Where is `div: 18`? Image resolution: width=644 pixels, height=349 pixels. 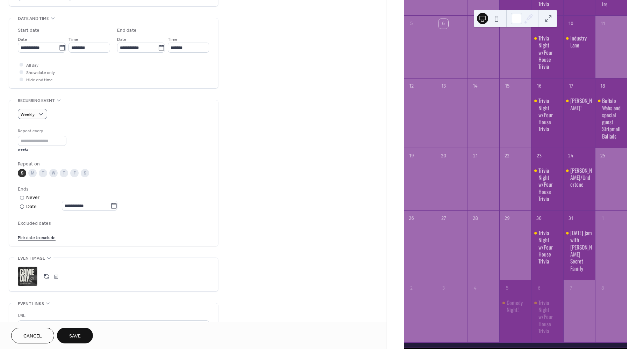 div: 18 is located at coordinates (603, 86).